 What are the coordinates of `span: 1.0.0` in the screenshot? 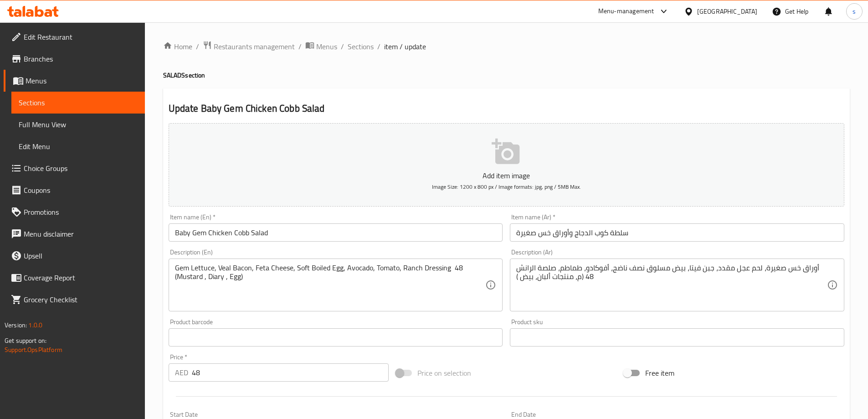 It's located at (35, 325).